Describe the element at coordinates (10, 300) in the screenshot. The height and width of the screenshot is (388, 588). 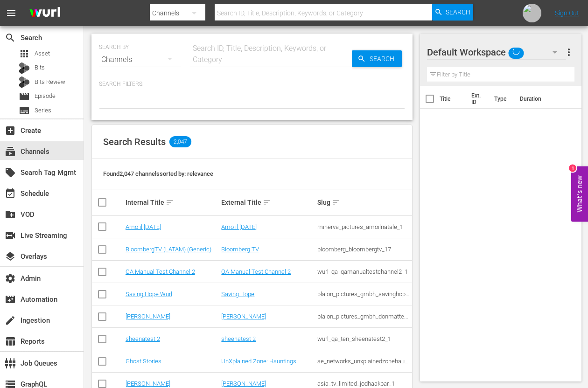
I see `span: Automation` at that location.